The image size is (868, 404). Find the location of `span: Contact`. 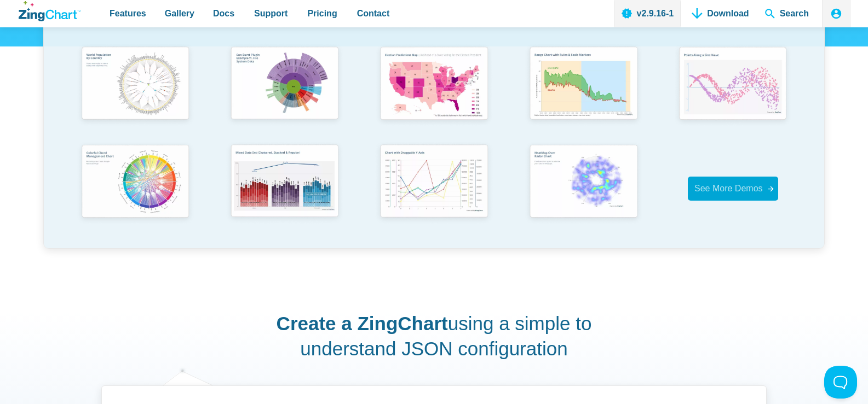

span: Contact is located at coordinates (373, 13).